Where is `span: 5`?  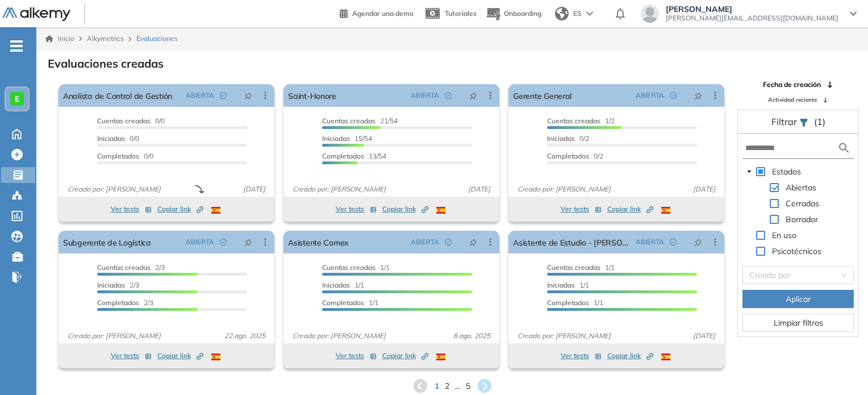 span: 5 is located at coordinates (468, 386).